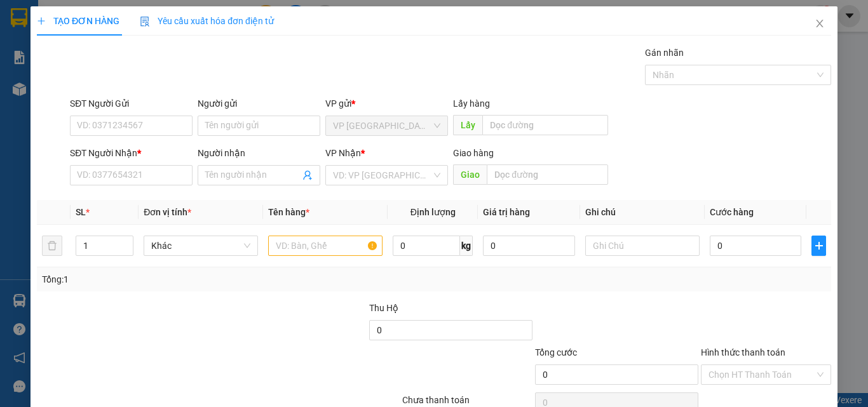  Describe the element at coordinates (432, 212) in the screenshot. I see `span: Định lượng` at that location.